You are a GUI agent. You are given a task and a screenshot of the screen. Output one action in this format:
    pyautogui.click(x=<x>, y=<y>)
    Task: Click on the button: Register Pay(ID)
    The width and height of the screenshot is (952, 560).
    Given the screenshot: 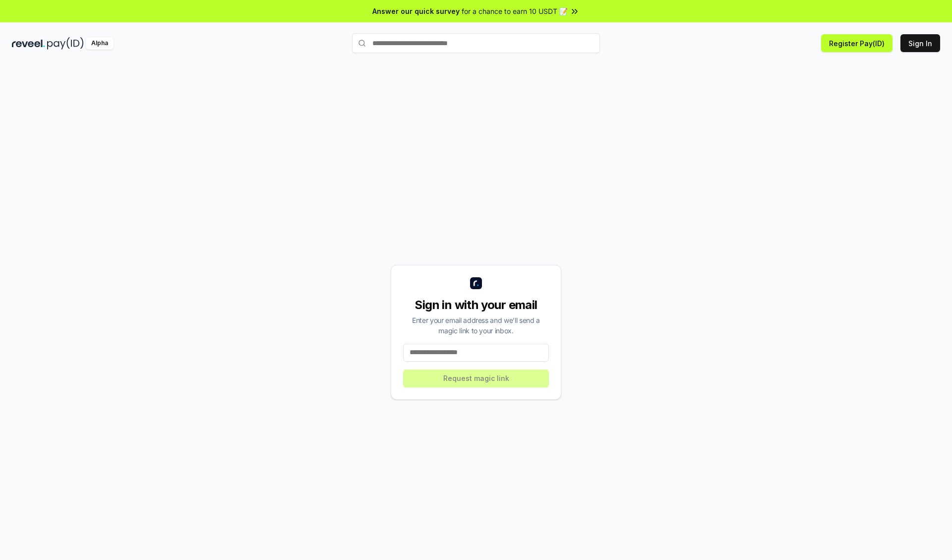 What is the action you would take?
    pyautogui.click(x=857, y=43)
    